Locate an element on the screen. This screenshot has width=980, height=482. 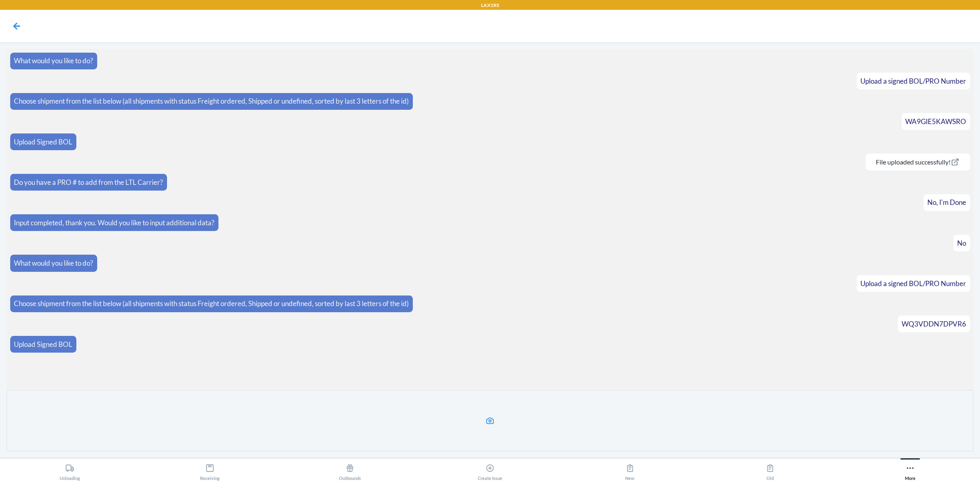
div: Outbounds is located at coordinates (350, 471).